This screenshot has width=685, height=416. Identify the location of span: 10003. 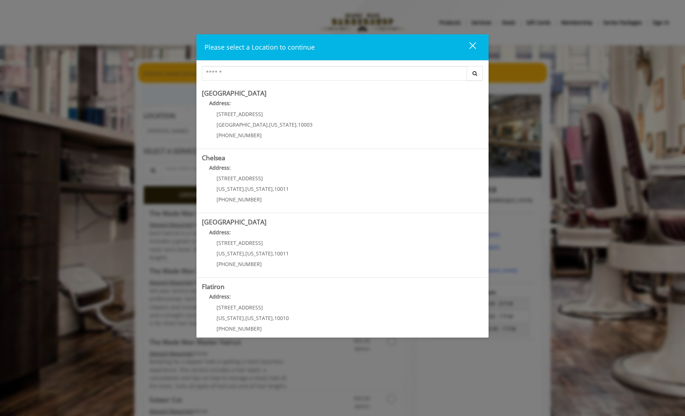
(305, 125).